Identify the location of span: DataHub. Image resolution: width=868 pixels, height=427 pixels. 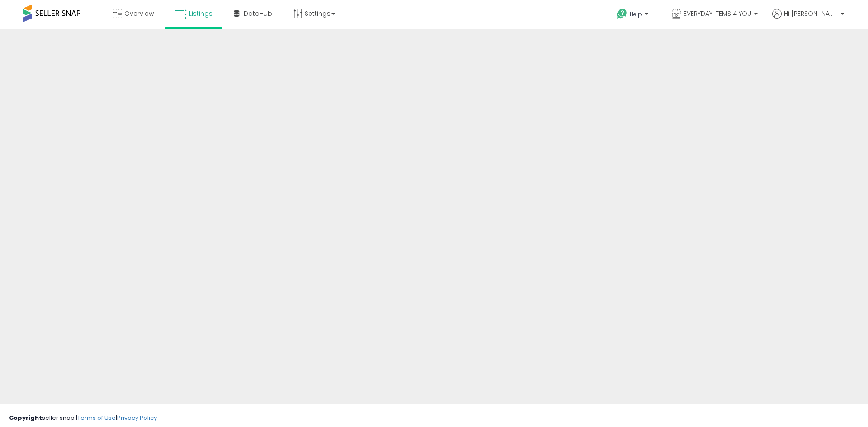
(258, 13).